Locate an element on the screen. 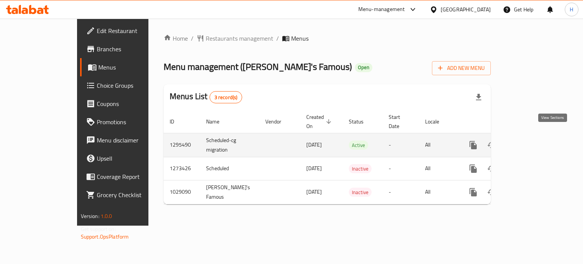 The image size is (583, 264). span: Vendor is located at coordinates (278, 121).